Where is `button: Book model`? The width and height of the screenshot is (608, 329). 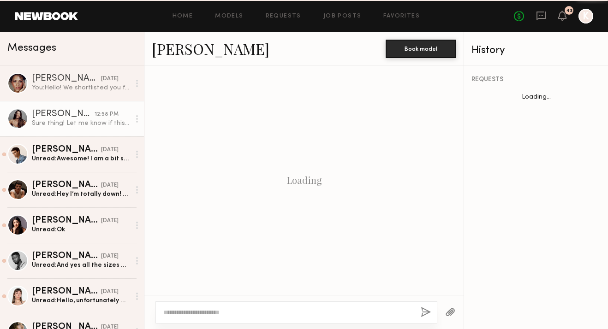 button: Book model is located at coordinates (420, 49).